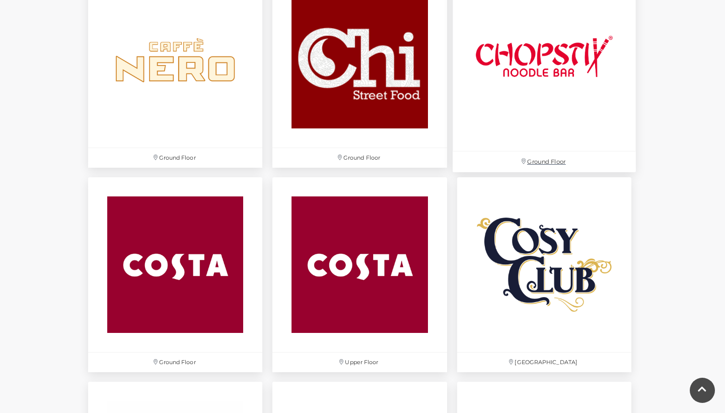 This screenshot has height=413, width=725. I want to click on a: Ground Floor, so click(175, 274).